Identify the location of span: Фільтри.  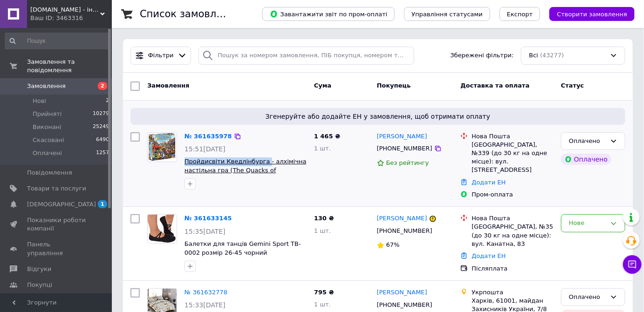
(161, 55).